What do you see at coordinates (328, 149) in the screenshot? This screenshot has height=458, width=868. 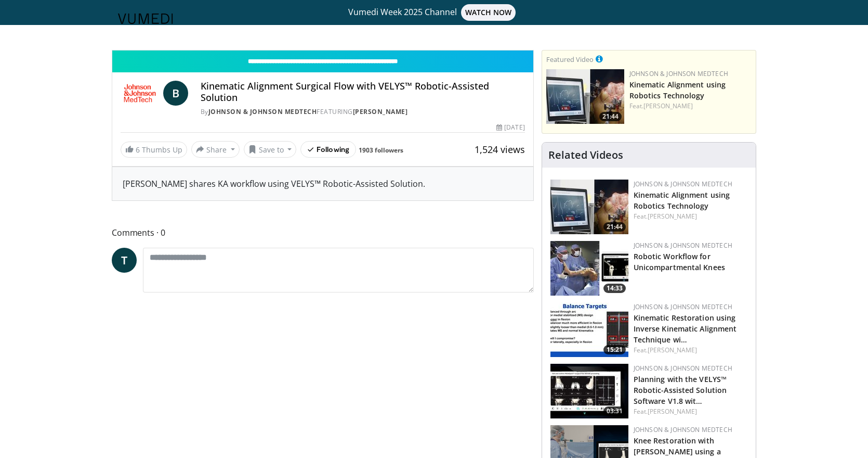 I see `button: Following` at bounding box center [328, 149].